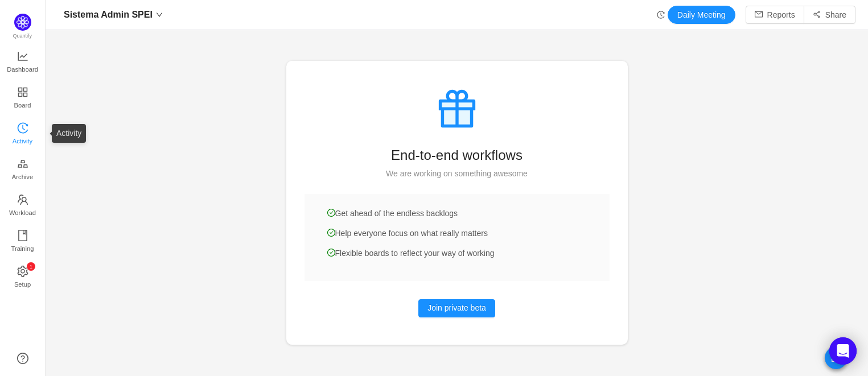 Image resolution: width=868 pixels, height=376 pixels. What do you see at coordinates (22, 141) in the screenshot?
I see `span: Activity` at bounding box center [22, 141].